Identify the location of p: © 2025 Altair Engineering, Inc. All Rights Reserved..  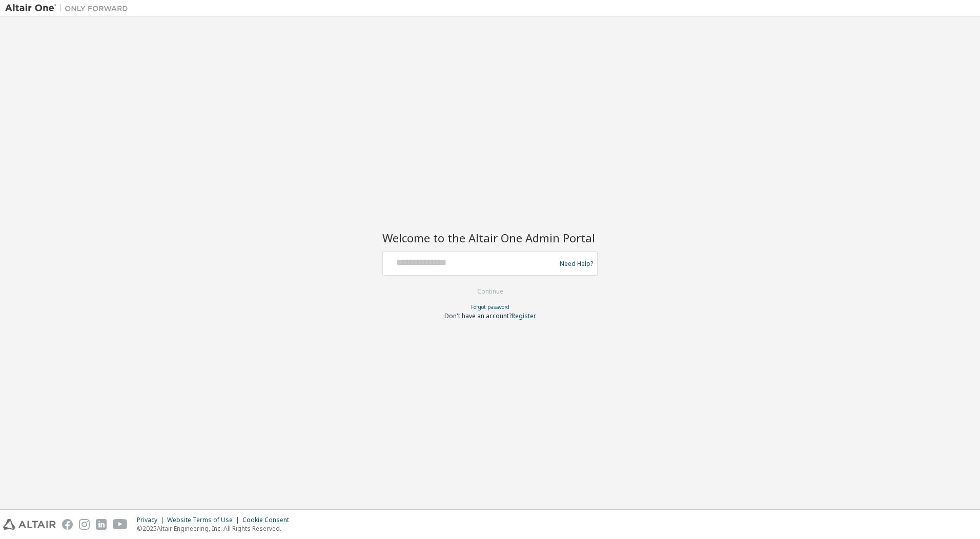
(216, 529).